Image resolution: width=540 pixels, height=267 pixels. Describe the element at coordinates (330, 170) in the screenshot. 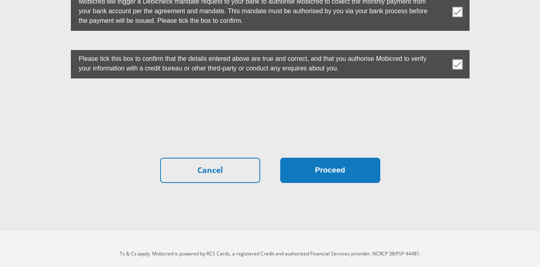

I see `button: Proceed` at that location.